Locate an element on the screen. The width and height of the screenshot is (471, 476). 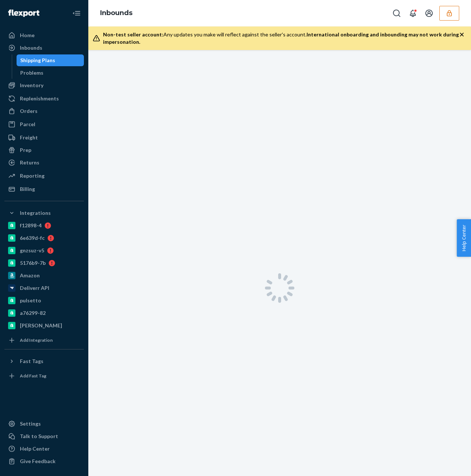
div: Inventory is located at coordinates (31, 86).